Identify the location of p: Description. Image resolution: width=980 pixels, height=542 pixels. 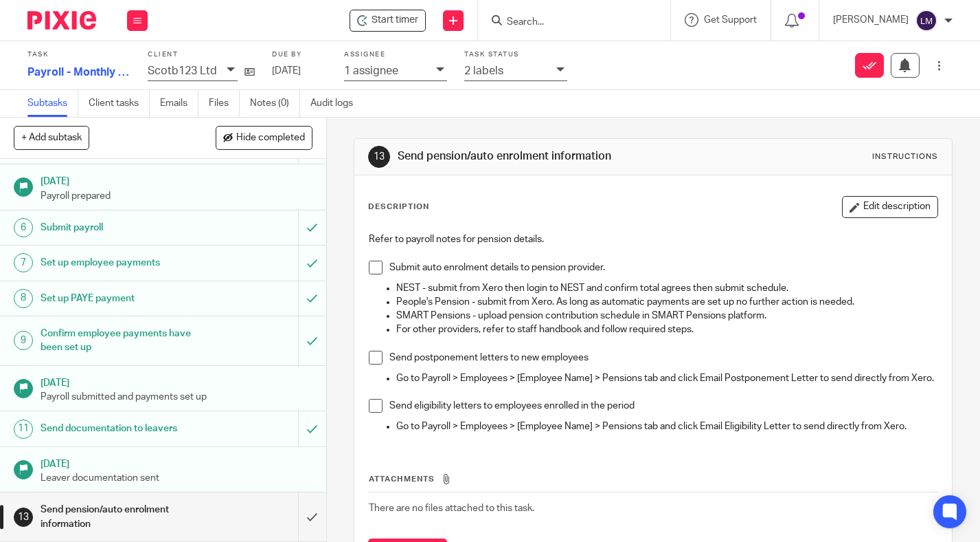
(399, 207).